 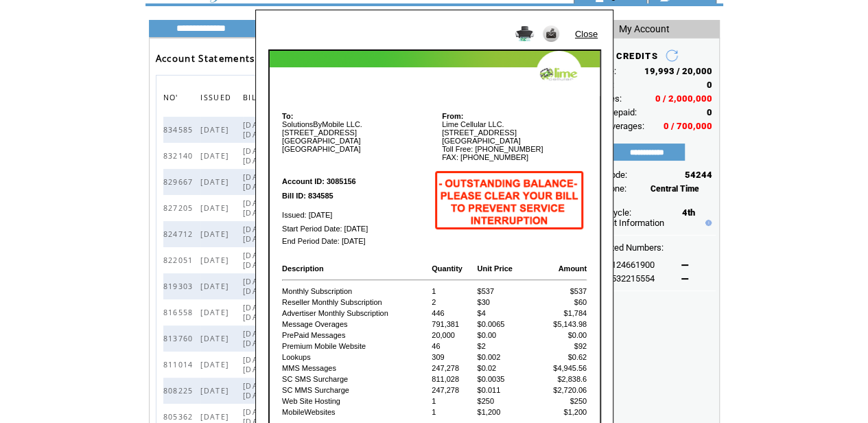 What do you see at coordinates (356, 379) in the screenshot?
I see `td: SC SMS Surcharge` at bounding box center [356, 379].